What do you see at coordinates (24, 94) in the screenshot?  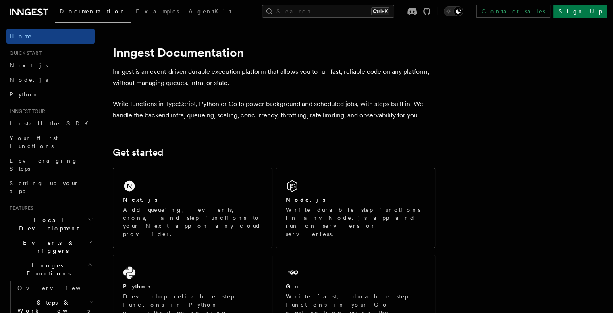 I see `span: Python` at bounding box center [24, 94].